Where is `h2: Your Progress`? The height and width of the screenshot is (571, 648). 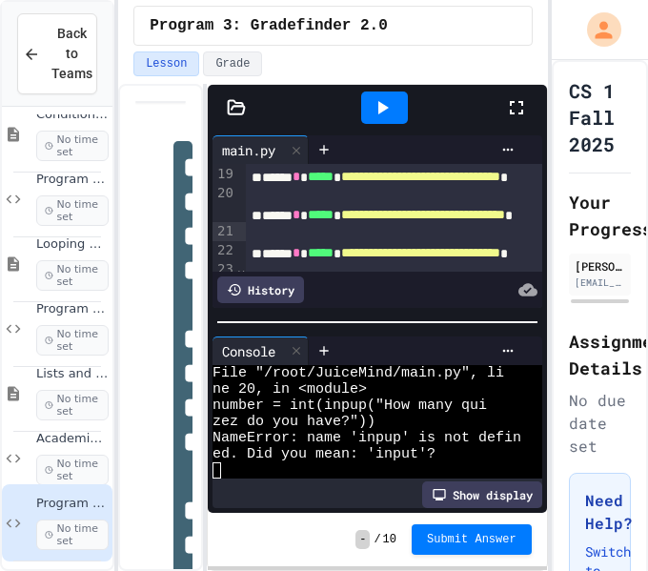
h2: Your Progress is located at coordinates (599, 215).